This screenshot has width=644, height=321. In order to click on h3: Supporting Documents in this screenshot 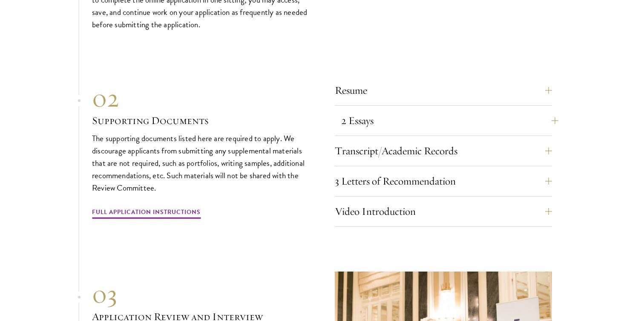, I will do `click(201, 121)`.